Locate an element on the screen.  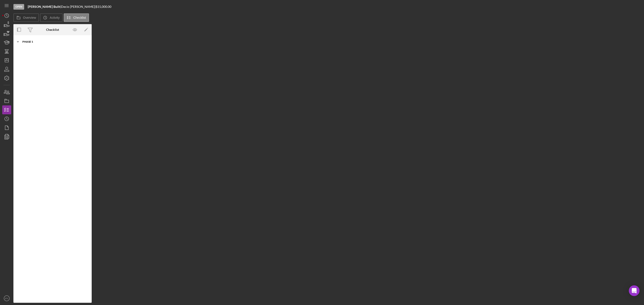
button: Checklist is located at coordinates (76, 18).